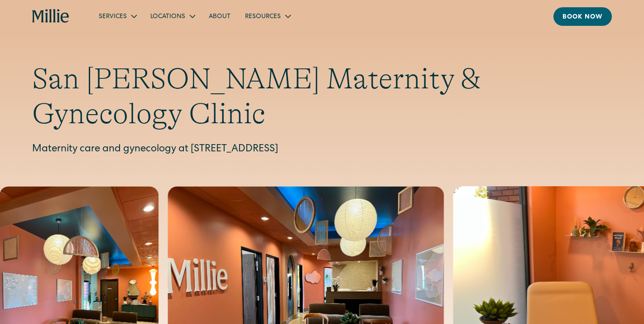 The image size is (644, 324). Describe the element at coordinates (582, 16) in the screenshot. I see `a: Book now` at that location.